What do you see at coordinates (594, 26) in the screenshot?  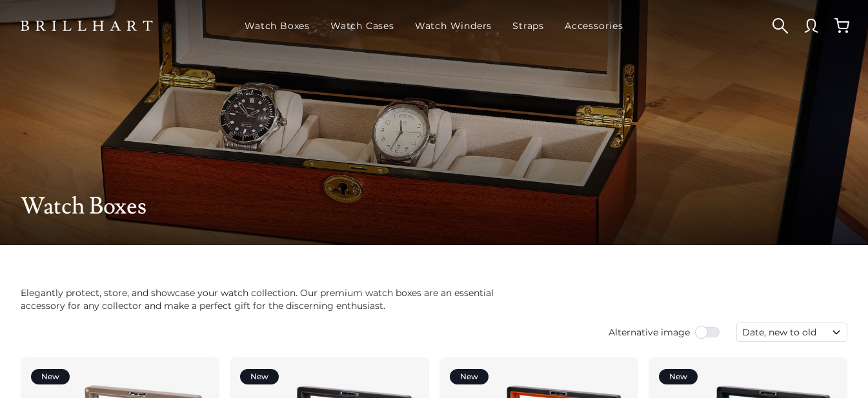 I see `a: Accessories` at bounding box center [594, 26].